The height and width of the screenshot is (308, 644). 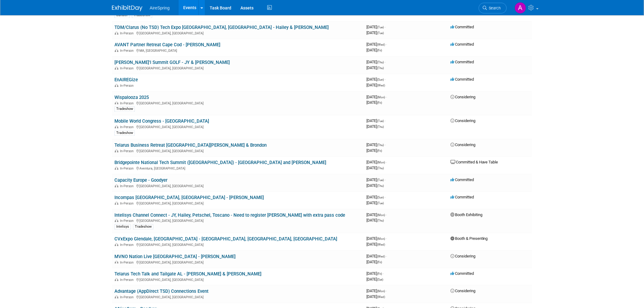 What do you see at coordinates (493, 8) in the screenshot?
I see `a: Search` at bounding box center [493, 8].